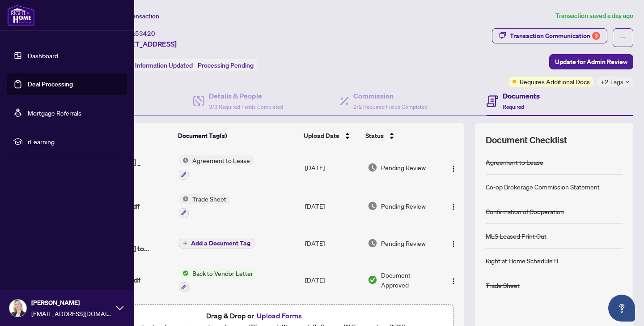  Describe the element at coordinates (623, 38) in the screenshot. I see `span: ellipsis` at that location.